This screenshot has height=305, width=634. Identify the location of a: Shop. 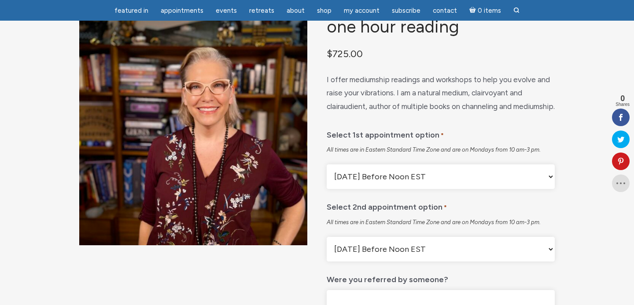
(324, 11).